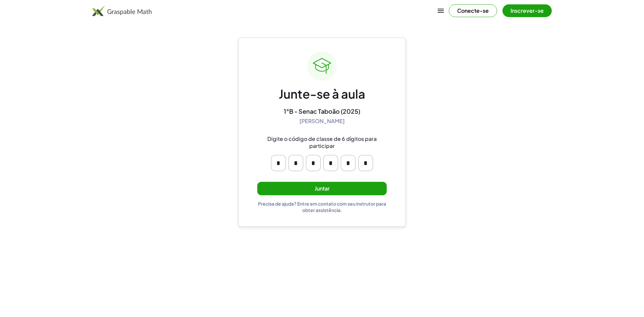  I want to click on input: Por favor, insira o caractere OTP 5, so click(348, 163).